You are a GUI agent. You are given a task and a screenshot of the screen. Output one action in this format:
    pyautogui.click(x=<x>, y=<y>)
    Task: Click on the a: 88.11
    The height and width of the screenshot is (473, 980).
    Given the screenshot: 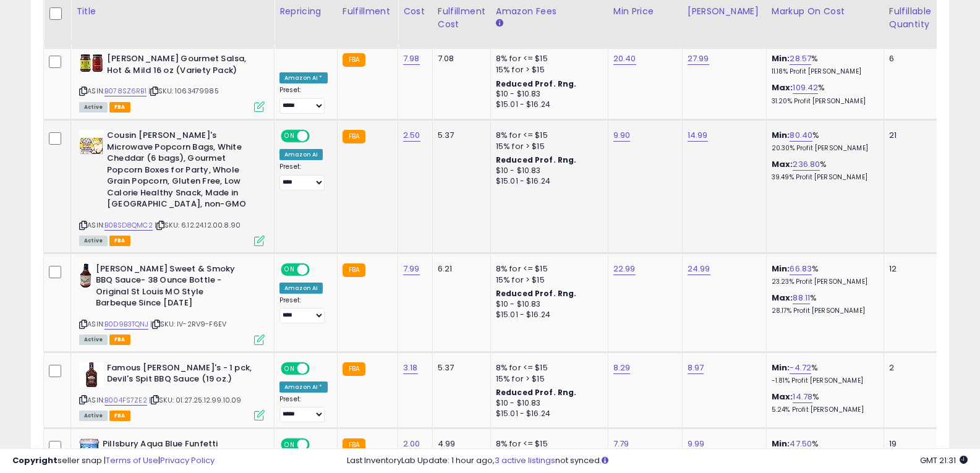 What is the action you would take?
    pyautogui.click(x=801, y=298)
    